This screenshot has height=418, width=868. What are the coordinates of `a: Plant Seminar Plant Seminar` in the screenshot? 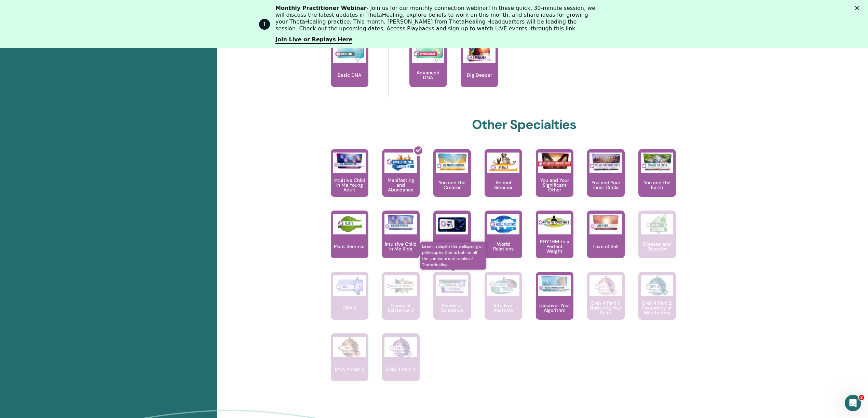 It's located at (350, 241).